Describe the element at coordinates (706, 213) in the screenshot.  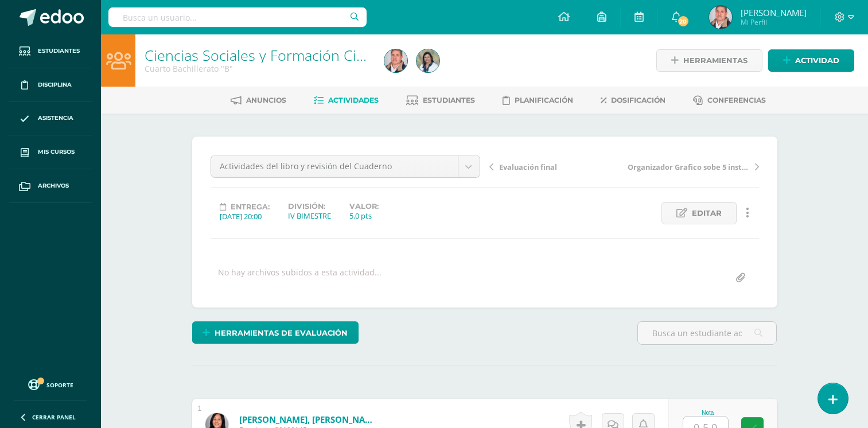
I see `span: Editar` at that location.